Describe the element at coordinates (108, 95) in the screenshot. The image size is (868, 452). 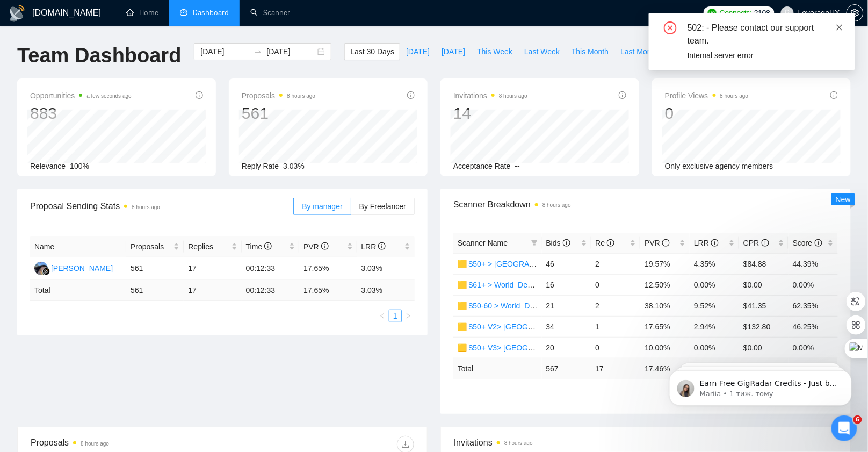
I see `time: a few seconds ago` at that location.